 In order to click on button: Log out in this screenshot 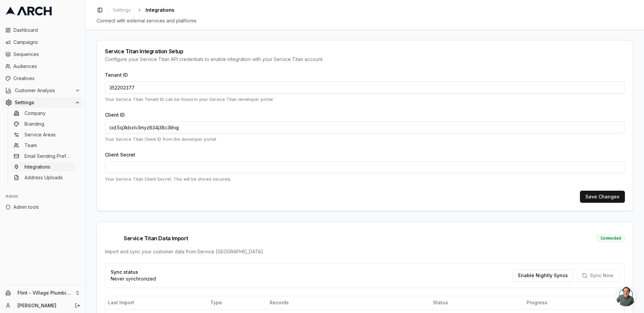, I will do `click(78, 306)`.